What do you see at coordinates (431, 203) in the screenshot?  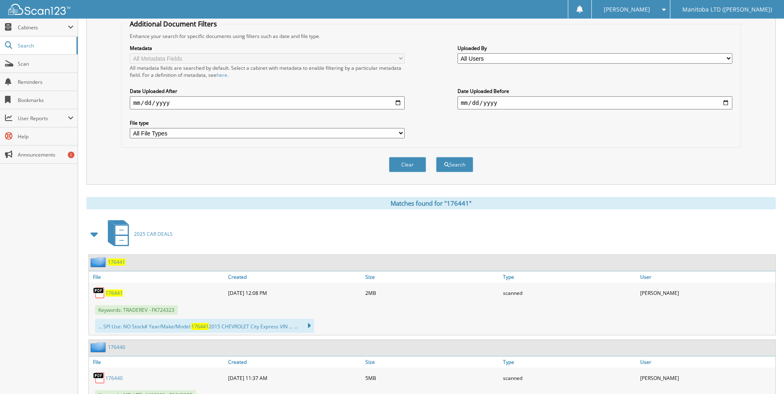 I see `div: Matches found for "176441"` at bounding box center [431, 203].